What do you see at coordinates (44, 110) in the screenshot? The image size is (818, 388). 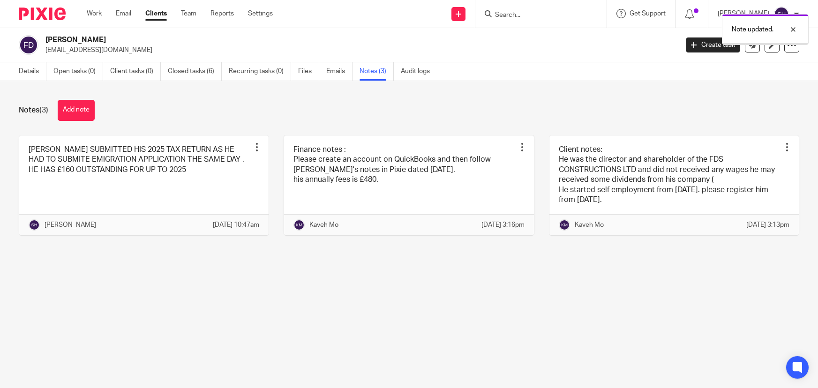 I see `span: (3)` at bounding box center [44, 110].